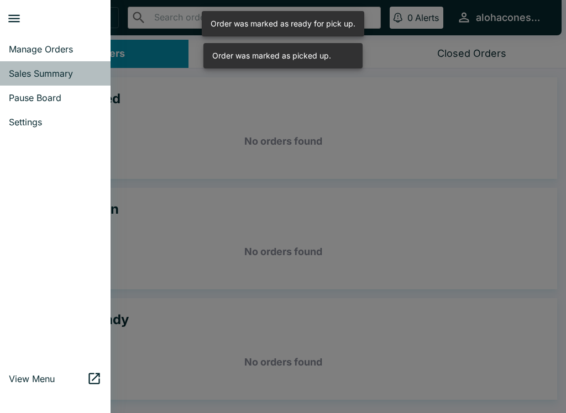  What do you see at coordinates (47, 379) in the screenshot?
I see `span: View Menu` at bounding box center [47, 379].